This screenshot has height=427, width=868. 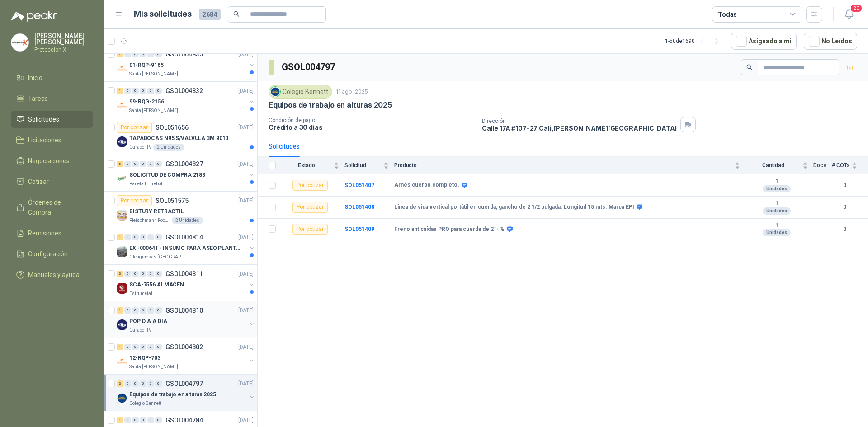 I want to click on b: SOL051407, so click(x=360, y=185).